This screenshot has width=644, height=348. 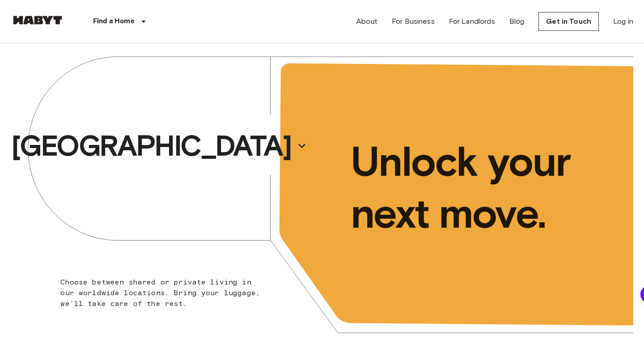 I want to click on p: Choose between shared or private living in our worldwide locations. Bring your luggage, we'll tak..., so click(x=163, y=293).